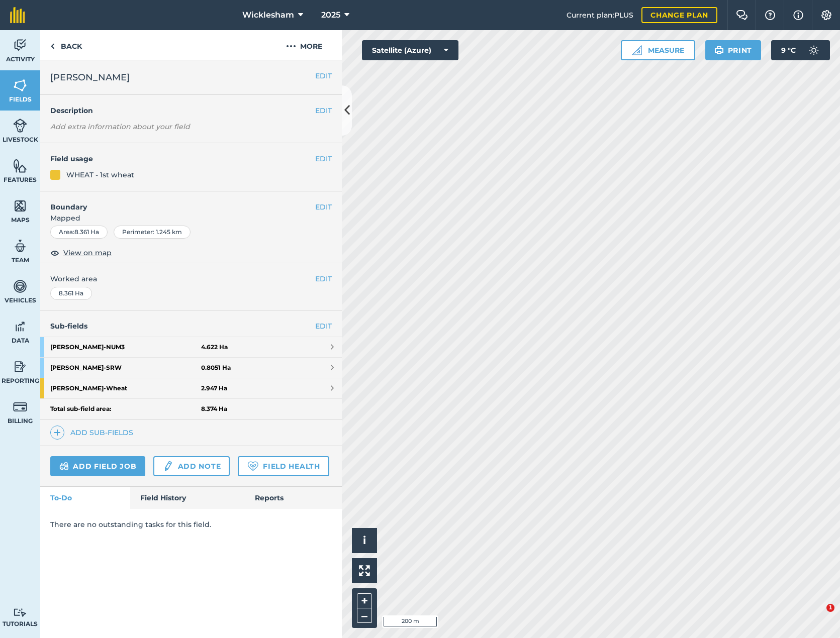 The image size is (840, 638). What do you see at coordinates (57, 433) in the screenshot?
I see `img: svg+xml;base64,PHN2ZyB4bWxucz0iaHR0cDovL3d3dy53My5vcmcvMjAwMC9zdmciIHdpZHRoPSIxNCIgaGVpZ2h0PSIyNC...` at bounding box center [57, 433].